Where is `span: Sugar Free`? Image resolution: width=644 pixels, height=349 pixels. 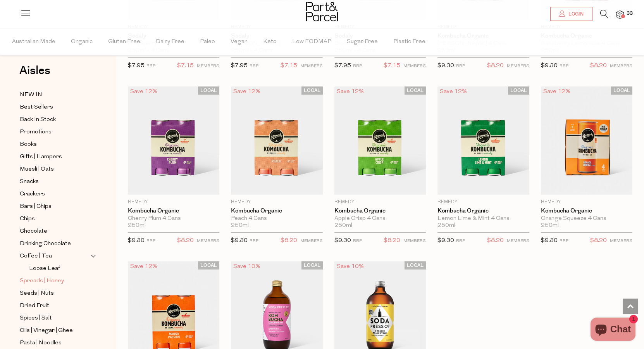 span: Sugar Free is located at coordinates (362, 42).